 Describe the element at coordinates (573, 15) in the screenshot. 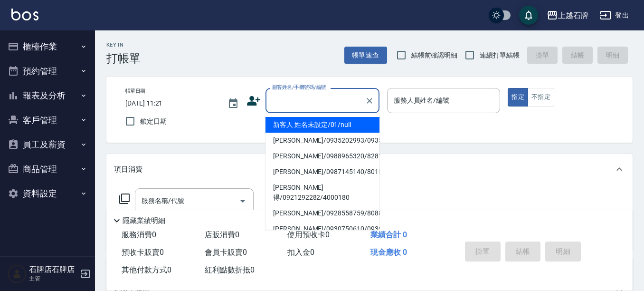

I see `div: 上越石牌` at that location.